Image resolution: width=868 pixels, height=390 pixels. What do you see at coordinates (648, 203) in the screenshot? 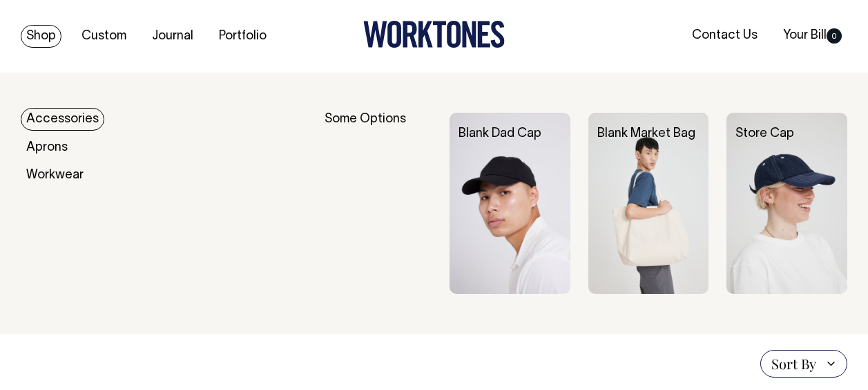
I see `img: Blank Market Bag` at bounding box center [648, 203].